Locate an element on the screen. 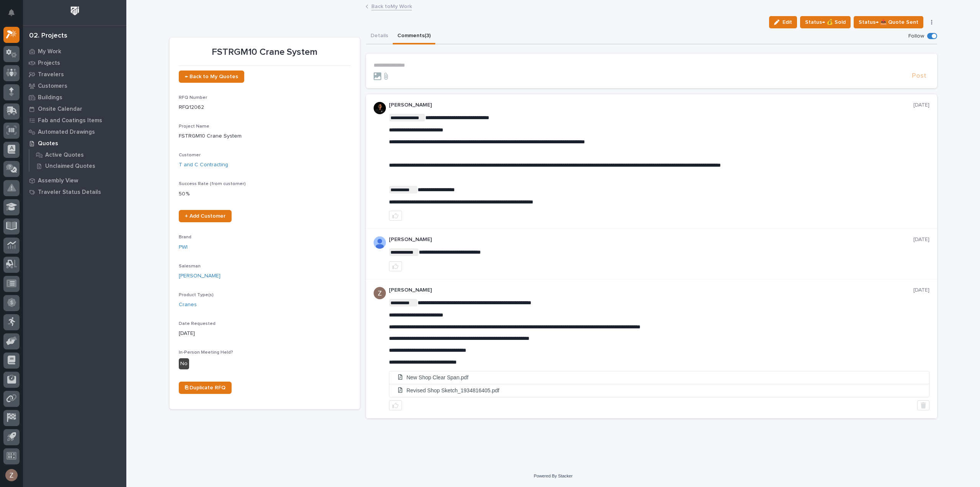  a: Powered By Stacker is located at coordinates (553, 475).